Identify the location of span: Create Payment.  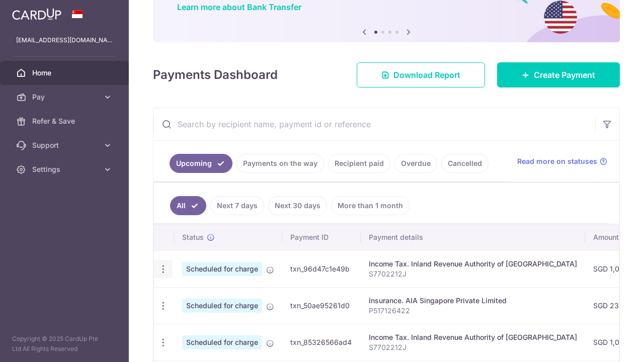
(565, 75).